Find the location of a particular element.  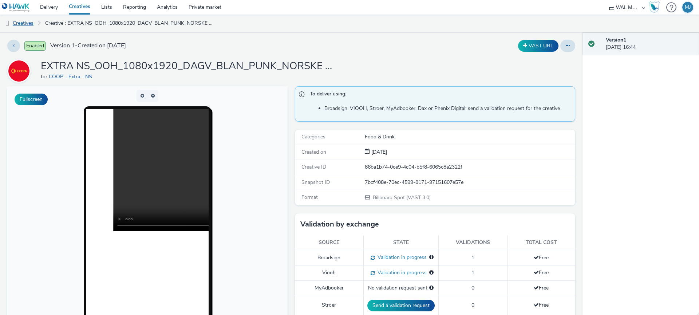

span: Format is located at coordinates (310, 197).